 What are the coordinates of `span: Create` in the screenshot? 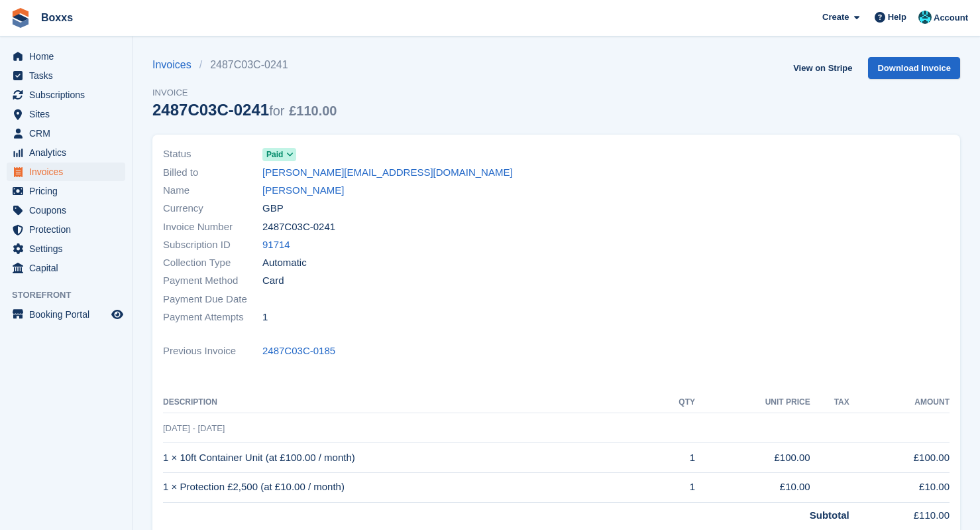 It's located at (836, 18).